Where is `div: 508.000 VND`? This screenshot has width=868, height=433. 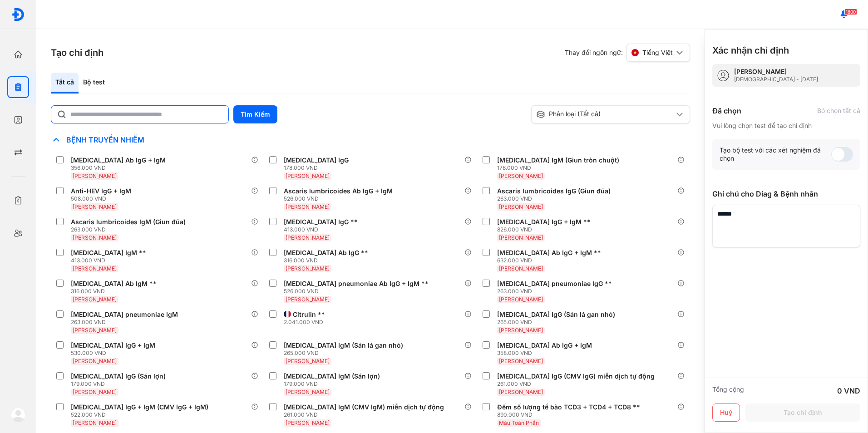
div: 508.000 VND is located at coordinates (102, 199).